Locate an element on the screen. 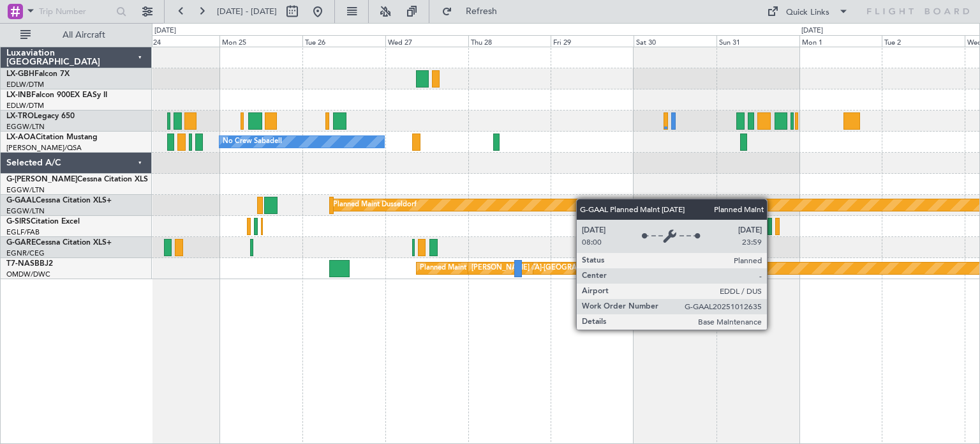 Image resolution: width=980 pixels, height=444 pixels. div: Wed 27 is located at coordinates (427, 41).